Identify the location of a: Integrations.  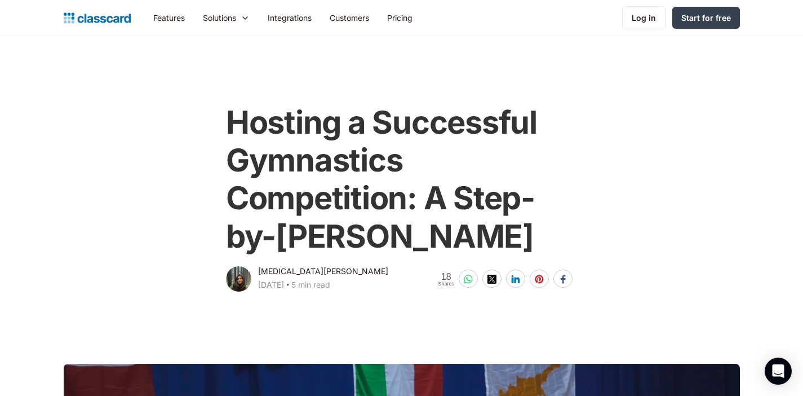
(290, 17).